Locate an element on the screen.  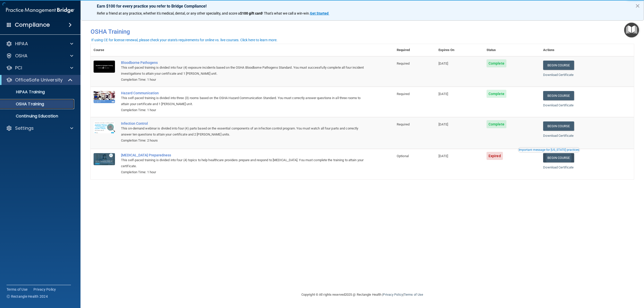
p: HIPAA is located at coordinates (21, 44).